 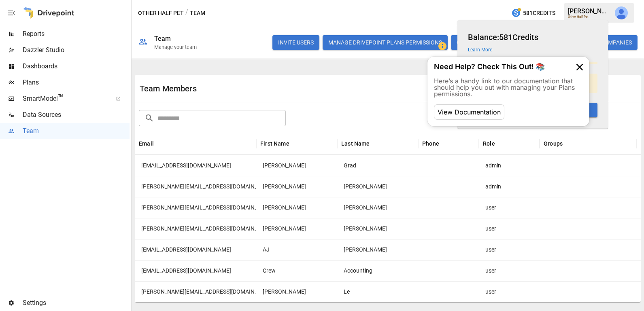 I want to click on div: Beatrice, so click(x=297, y=291).